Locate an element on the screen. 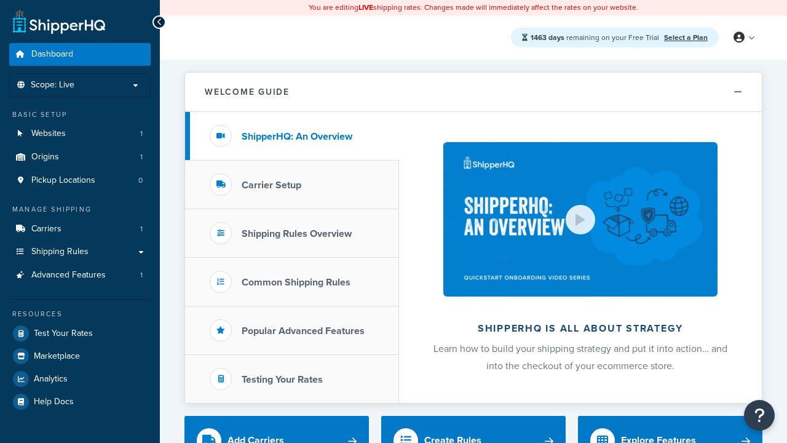  a: Pickup Locations0 is located at coordinates (80, 180).